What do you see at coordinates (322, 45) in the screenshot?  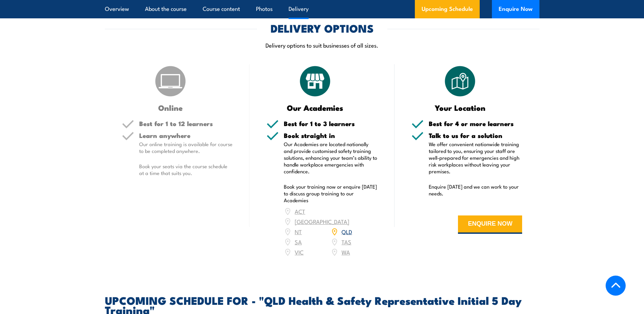 I see `p: Delivery options to suit businesses of all sizes.` at bounding box center [322, 45].